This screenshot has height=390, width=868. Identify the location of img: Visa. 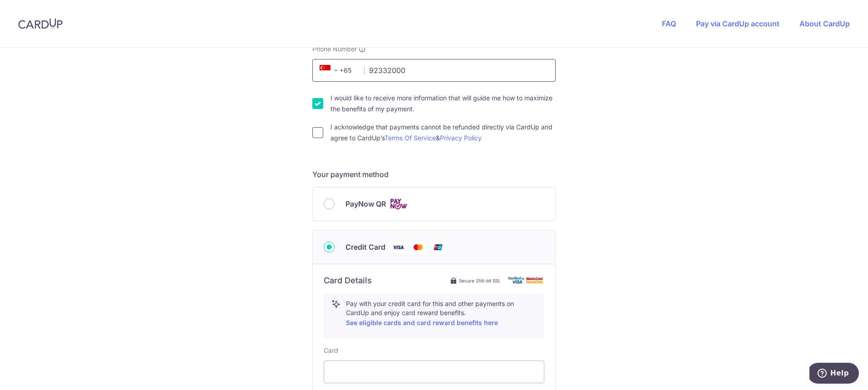
(398, 248).